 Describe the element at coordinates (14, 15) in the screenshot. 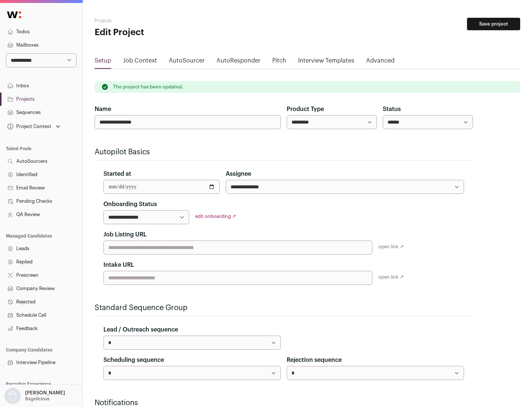

I see `img: Wellfound` at that location.